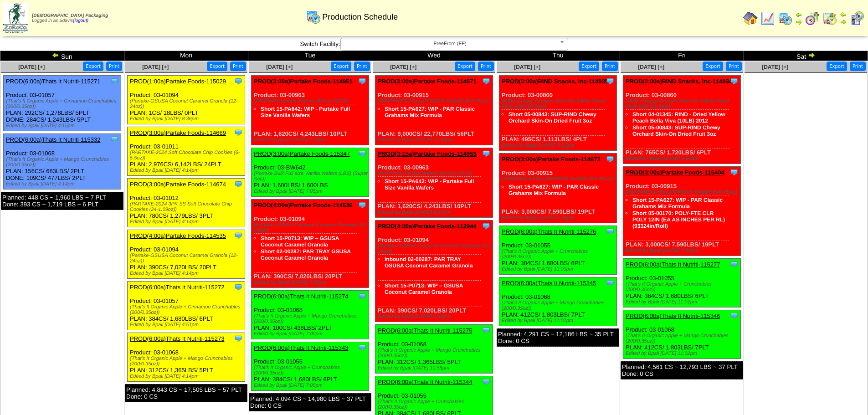  What do you see at coordinates (682, 120) in the screenshot?
I see `div: Product: 03-00860 PLAN: 765CS / 1,720LBS / 6PLT` at bounding box center [682, 120].